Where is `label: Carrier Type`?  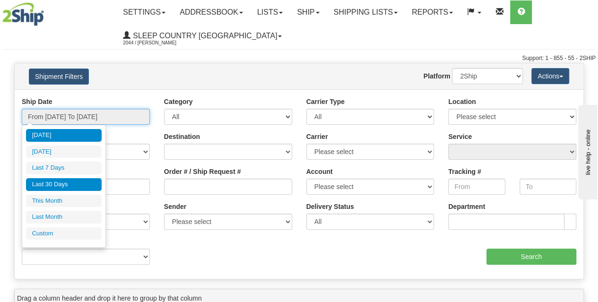 label: Carrier Type is located at coordinates (325, 102).